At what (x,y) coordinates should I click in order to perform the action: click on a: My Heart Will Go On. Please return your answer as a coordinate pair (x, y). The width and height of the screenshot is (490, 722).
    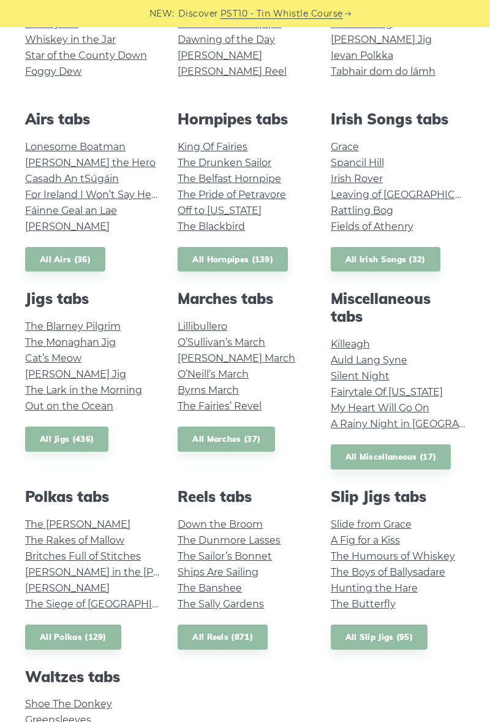
    Looking at the image, I should click on (380, 408).